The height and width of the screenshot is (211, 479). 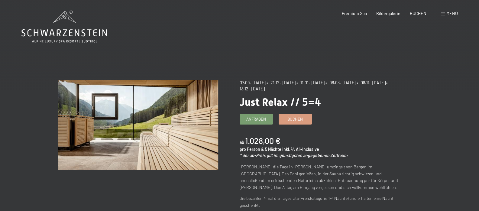 I want to click on em: * der ab-Preis gilt im günstigsten angegebenen Zeitraum, so click(x=293, y=155).